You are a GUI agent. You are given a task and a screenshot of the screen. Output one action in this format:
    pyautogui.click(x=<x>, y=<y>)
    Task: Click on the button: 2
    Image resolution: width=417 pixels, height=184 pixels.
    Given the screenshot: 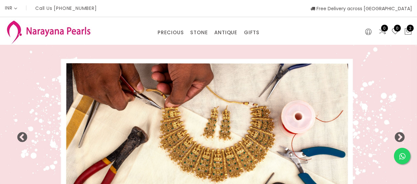 What is the action you would take?
    pyautogui.click(x=408, y=32)
    